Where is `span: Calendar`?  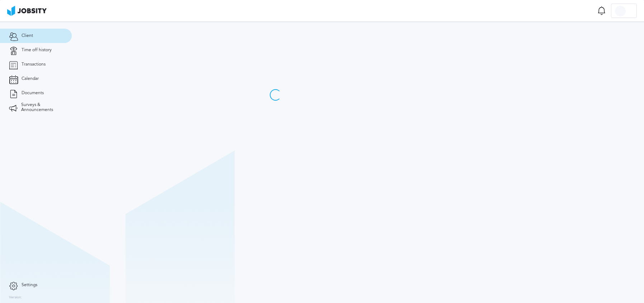 span: Calendar is located at coordinates (30, 79).